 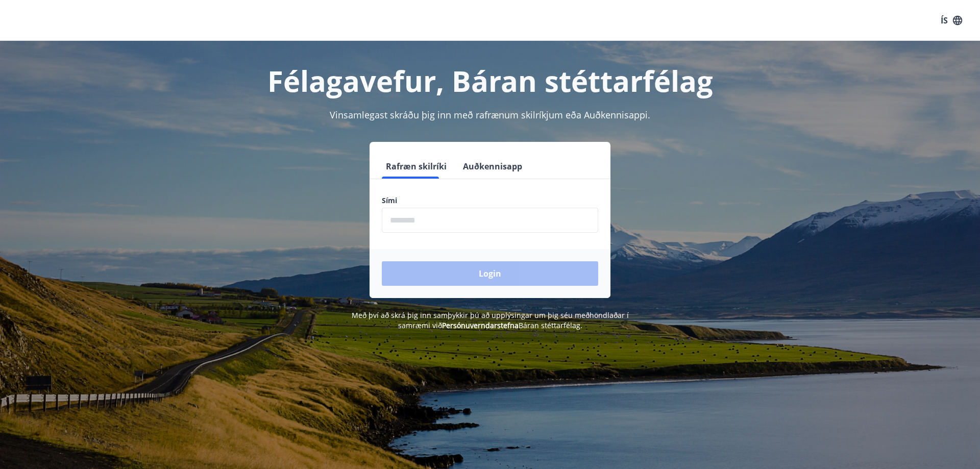 I want to click on h1: Félagavefur, Báran stéttarfélag, so click(x=490, y=81).